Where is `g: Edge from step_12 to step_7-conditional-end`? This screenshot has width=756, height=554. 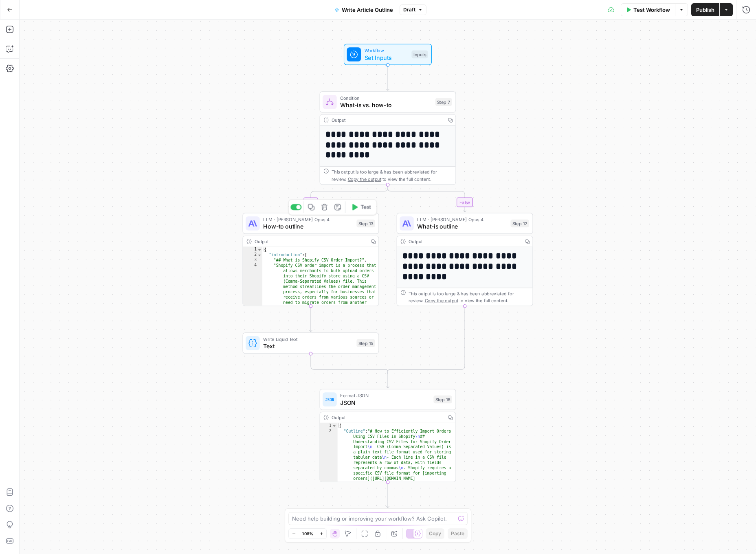
g: Edge from step_12 to step_7-conditional-end is located at coordinates (426, 340).